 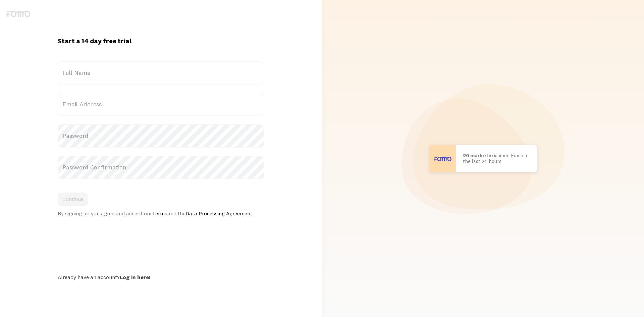 I want to click on label: Password, so click(x=161, y=136).